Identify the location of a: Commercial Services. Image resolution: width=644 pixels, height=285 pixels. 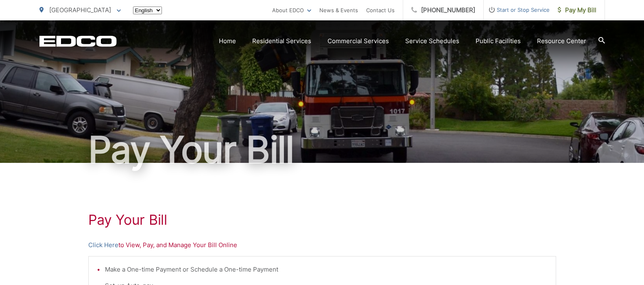
(358, 41).